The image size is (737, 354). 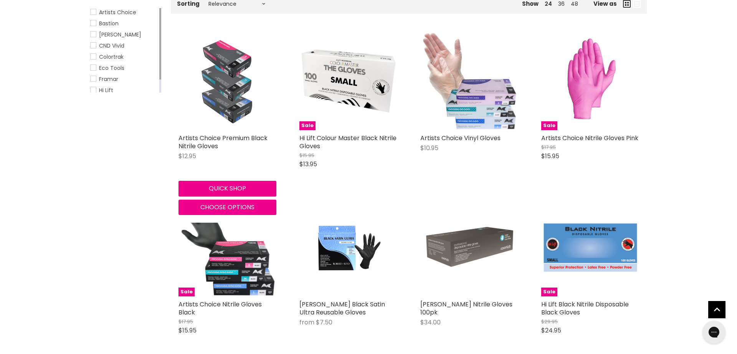 What do you see at coordinates (469, 247) in the screenshot?
I see `img: Caron Nitrile Gloves 100pk` at bounding box center [469, 247].